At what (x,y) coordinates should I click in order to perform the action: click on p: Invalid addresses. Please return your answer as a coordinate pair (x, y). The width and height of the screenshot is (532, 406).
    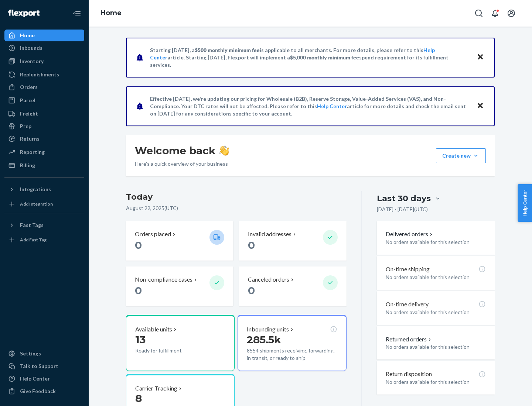
    Looking at the image, I should click on (270, 234).